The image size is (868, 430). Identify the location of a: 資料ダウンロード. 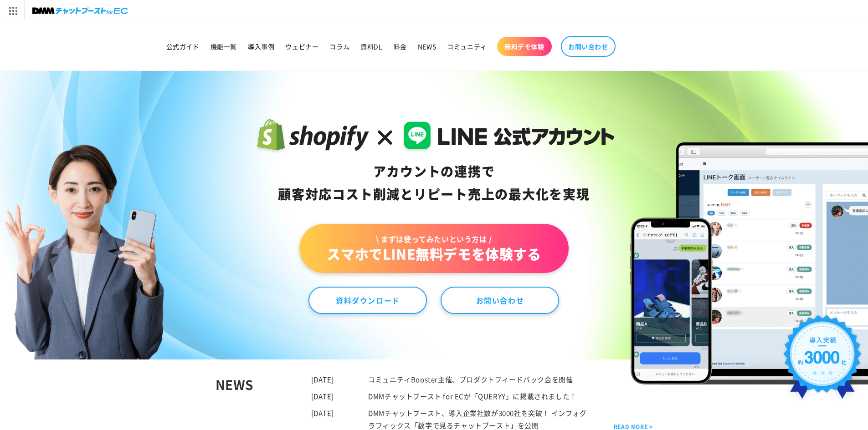
(368, 300).